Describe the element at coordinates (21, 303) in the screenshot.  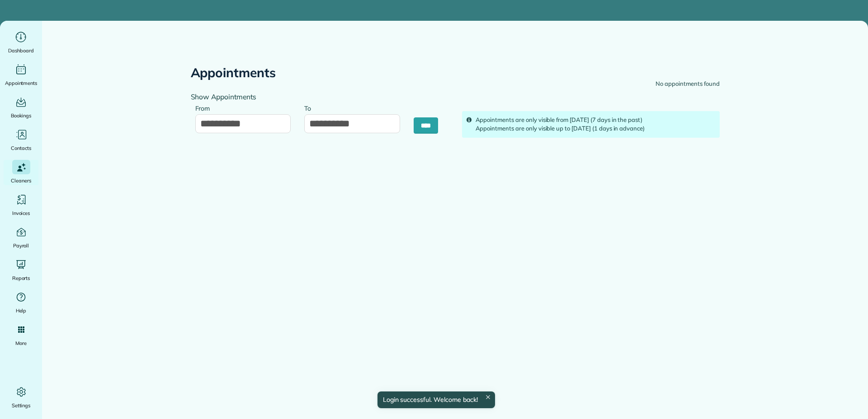
I see `a: Help` at that location.